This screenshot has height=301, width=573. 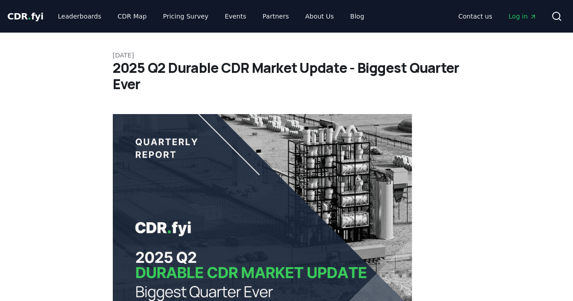 What do you see at coordinates (25, 16) in the screenshot?
I see `a: CDR.fyi` at bounding box center [25, 16].